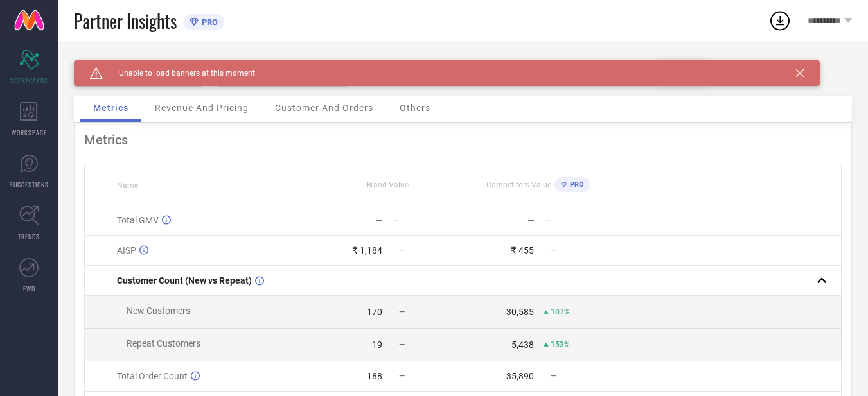  Describe the element at coordinates (367, 250) in the screenshot. I see `div: ₹ 1,184` at that location.